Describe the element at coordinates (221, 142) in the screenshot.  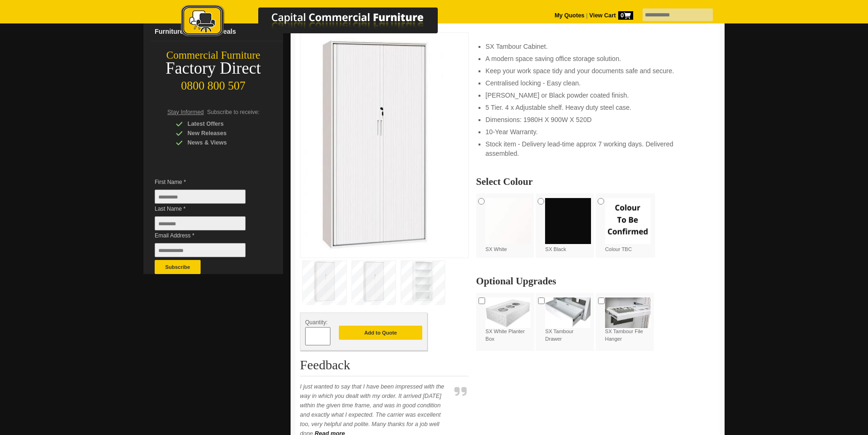
I see `div: News & Views` at that location.